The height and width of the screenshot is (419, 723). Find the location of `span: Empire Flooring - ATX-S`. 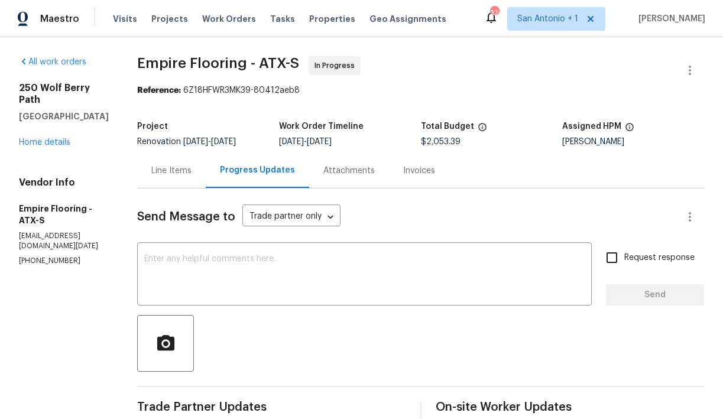

span: Empire Flooring - ATX-S is located at coordinates (218, 63).